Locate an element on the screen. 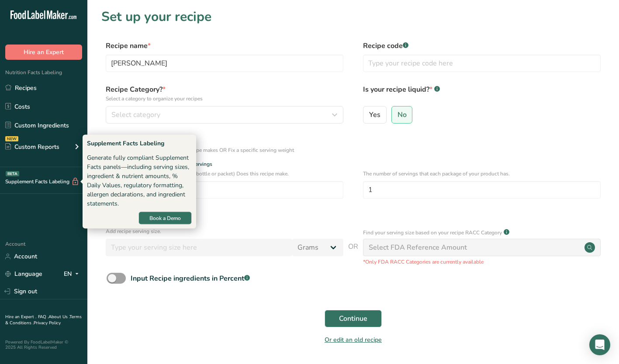 The height and width of the screenshot is (364, 619). div: Input Recipe ingredients in Percent is located at coordinates (190, 279).